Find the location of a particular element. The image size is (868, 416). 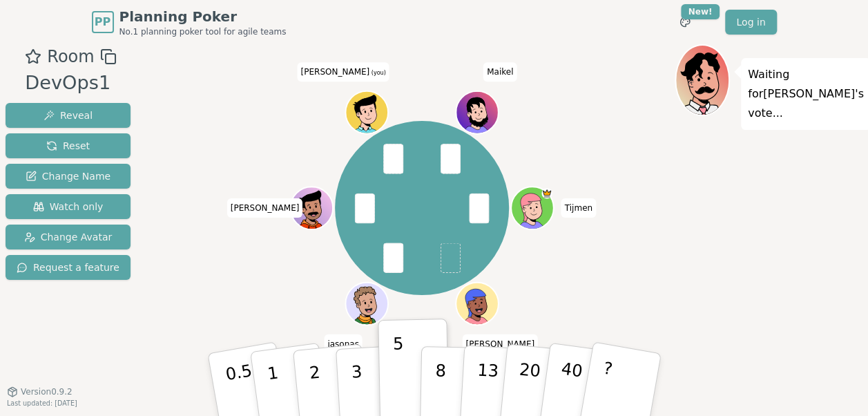

button: Reset is located at coordinates (68, 146).